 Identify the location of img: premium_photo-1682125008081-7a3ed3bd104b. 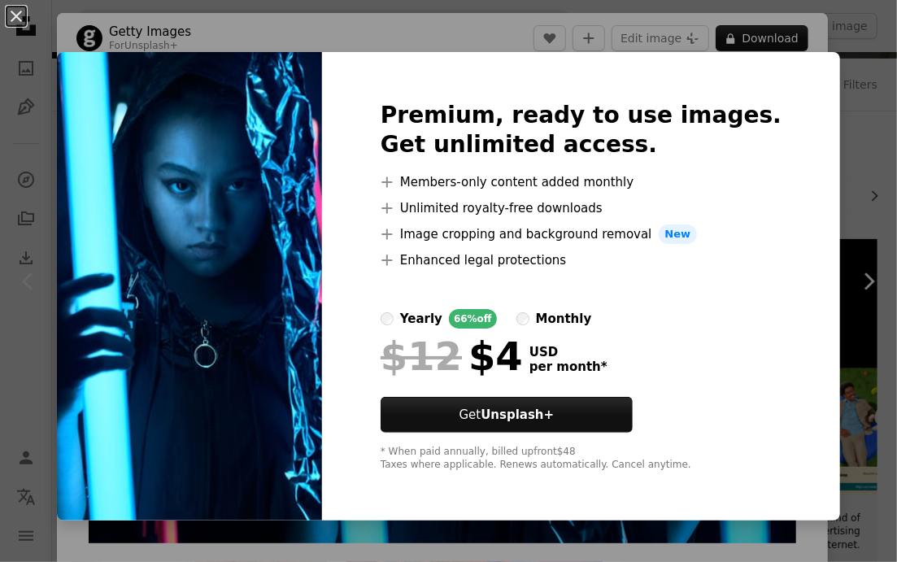
(190, 286).